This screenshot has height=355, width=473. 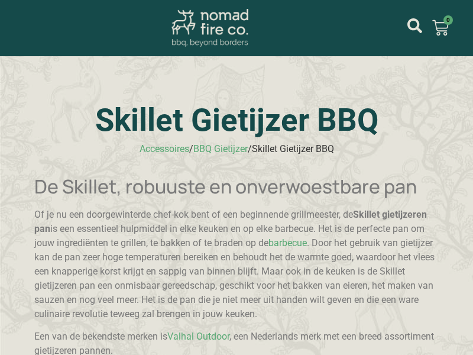 What do you see at coordinates (221, 148) in the screenshot?
I see `a: BBQ Gietijzer` at bounding box center [221, 148].